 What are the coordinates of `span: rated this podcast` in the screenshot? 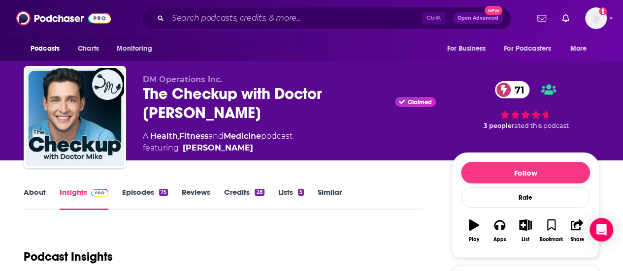 It's located at (540, 126).